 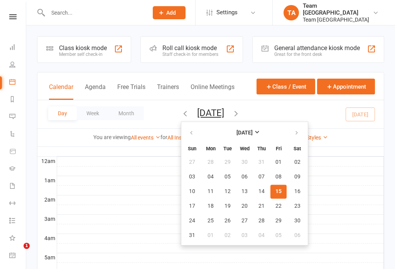 I want to click on span: 12, so click(x=228, y=192).